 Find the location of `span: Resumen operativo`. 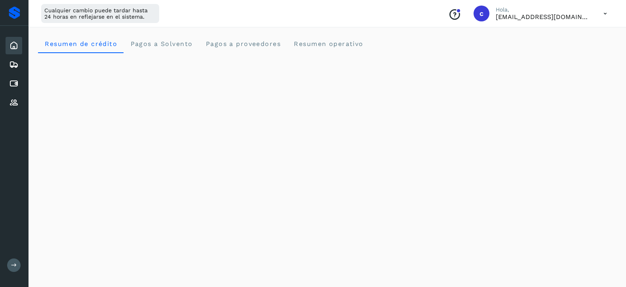

span: Resumen operativo is located at coordinates (328, 44).